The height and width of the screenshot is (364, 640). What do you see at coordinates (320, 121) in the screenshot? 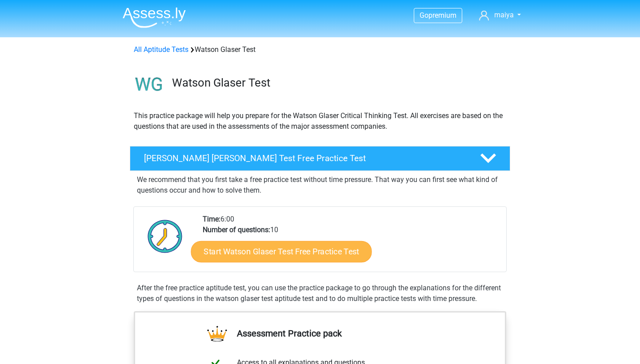
I see `p: This practice package will help you prepare for the Watson Glaser Critical Thinking Test. All exe...` at bounding box center [320, 121].